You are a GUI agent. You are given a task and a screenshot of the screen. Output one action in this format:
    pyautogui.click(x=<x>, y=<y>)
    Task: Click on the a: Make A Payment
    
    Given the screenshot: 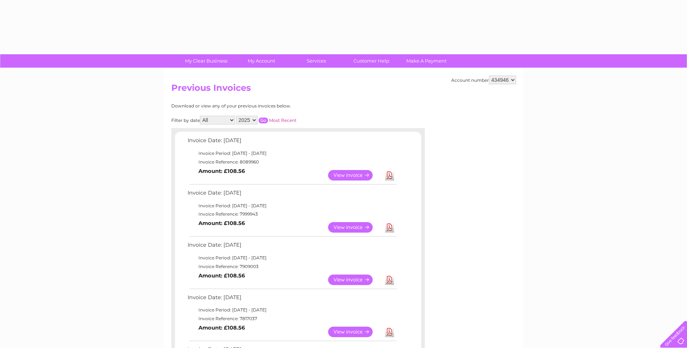 What is the action you would take?
    pyautogui.click(x=426, y=61)
    